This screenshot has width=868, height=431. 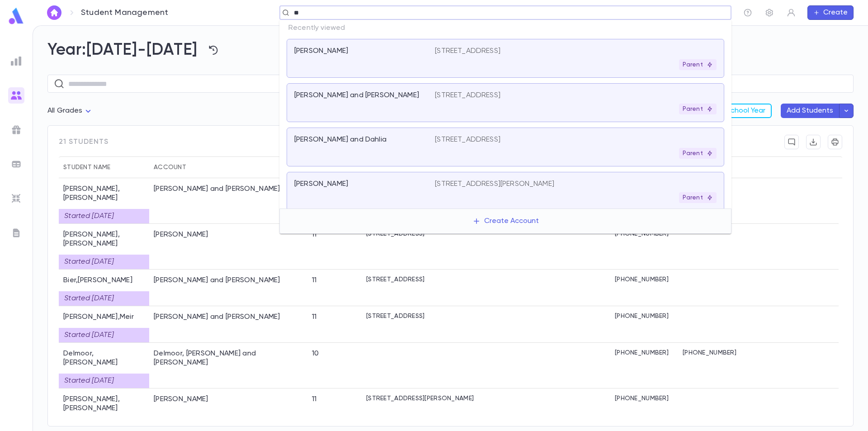 What do you see at coordinates (181, 235) in the screenshot?
I see `div: Armin, Ronen` at bounding box center [181, 235].